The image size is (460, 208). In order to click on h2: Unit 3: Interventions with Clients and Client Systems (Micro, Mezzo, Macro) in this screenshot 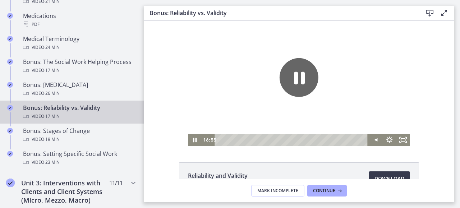, I will do `click(65, 192)`.